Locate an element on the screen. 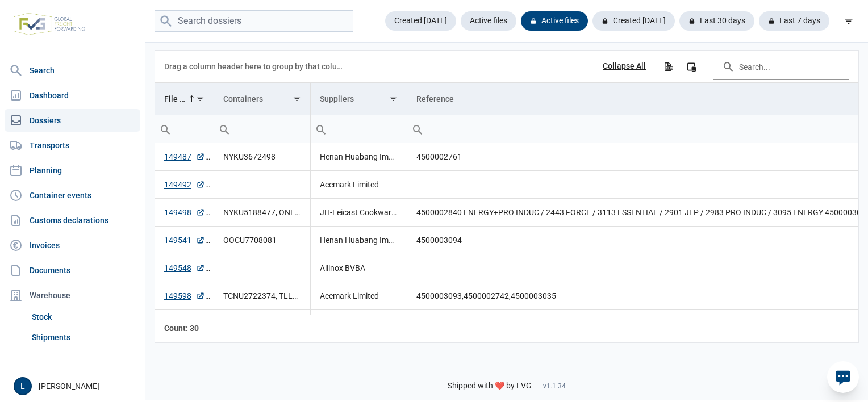  button: L is located at coordinates (23, 386).